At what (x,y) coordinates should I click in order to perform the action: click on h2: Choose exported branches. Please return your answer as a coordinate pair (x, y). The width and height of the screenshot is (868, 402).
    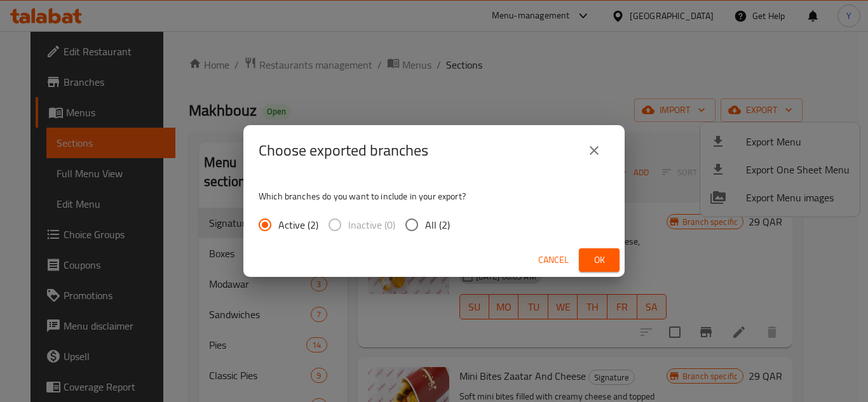
    Looking at the image, I should click on (343, 150).